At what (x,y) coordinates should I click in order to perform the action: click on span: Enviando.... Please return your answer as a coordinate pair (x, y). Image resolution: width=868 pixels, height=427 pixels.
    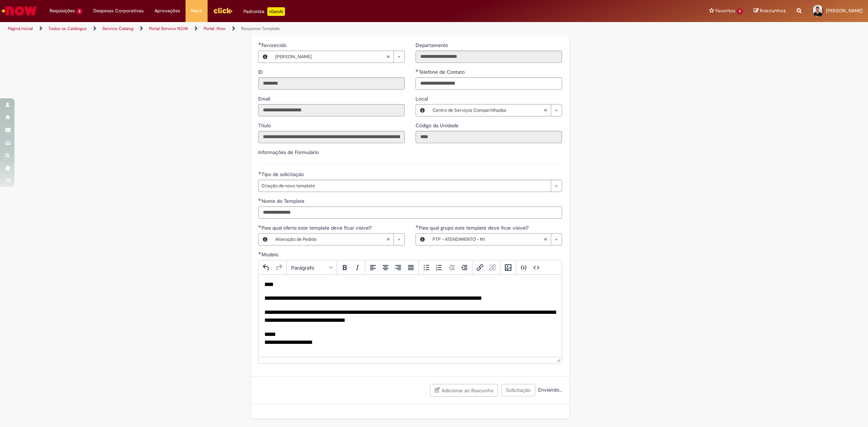
    Looking at the image, I should click on (550, 390).